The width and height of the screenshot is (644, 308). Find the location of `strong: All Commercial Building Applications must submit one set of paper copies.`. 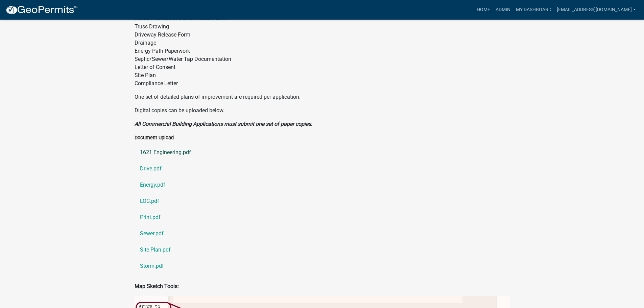

strong: All Commercial Building Applications must submit one set of paper copies. is located at coordinates (224, 124).